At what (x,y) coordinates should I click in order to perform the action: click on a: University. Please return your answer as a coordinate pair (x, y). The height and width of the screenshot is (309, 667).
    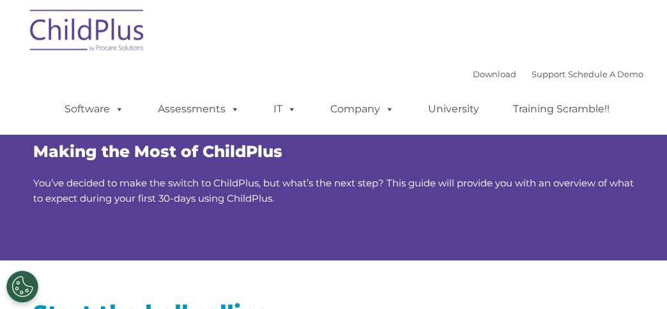
    Looking at the image, I should click on (454, 109).